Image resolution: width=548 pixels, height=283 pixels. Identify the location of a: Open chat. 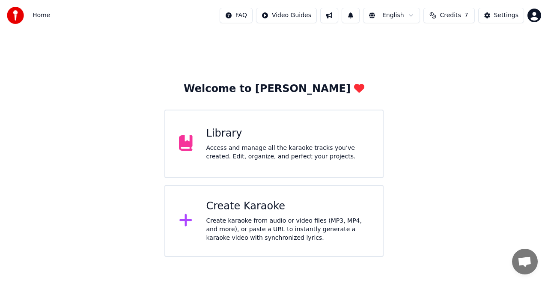
(525, 261).